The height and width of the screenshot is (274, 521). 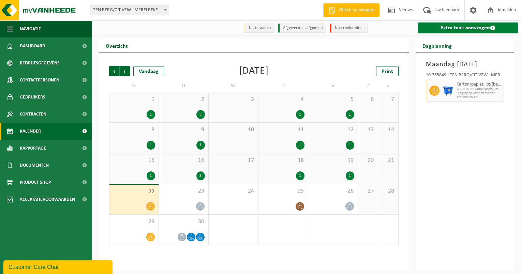 I want to click on span: 9, so click(x=183, y=130).